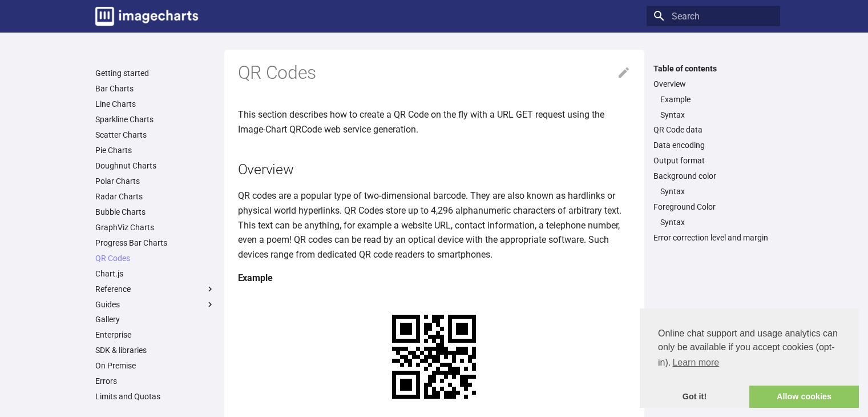 Image resolution: width=868 pixels, height=417 pixels. What do you see at coordinates (716, 100) in the screenshot?
I see `a: Example` at bounding box center [716, 100].